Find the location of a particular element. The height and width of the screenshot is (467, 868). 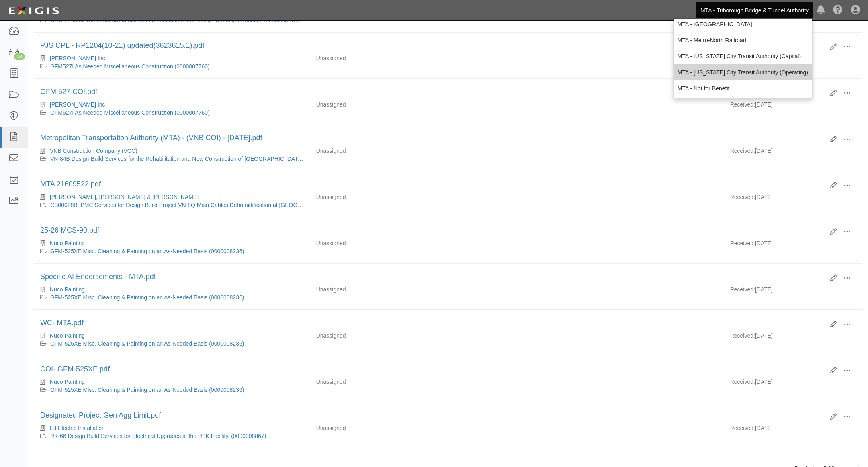

div: RK-66 Design Build Services for Electrical Upgrades at the RFK Facility. (0000008867) is located at coordinates (172, 437).